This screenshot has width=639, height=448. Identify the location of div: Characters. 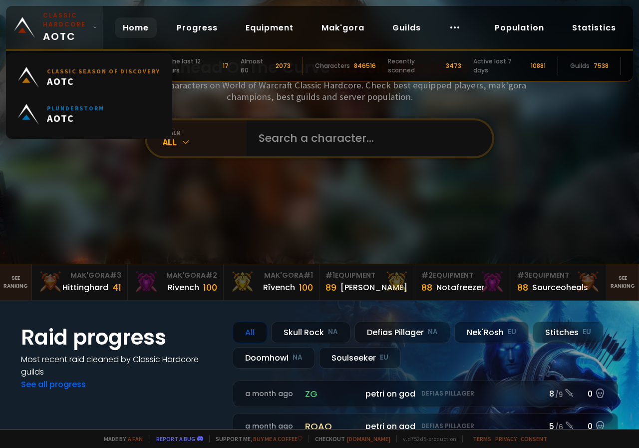
(333, 66).